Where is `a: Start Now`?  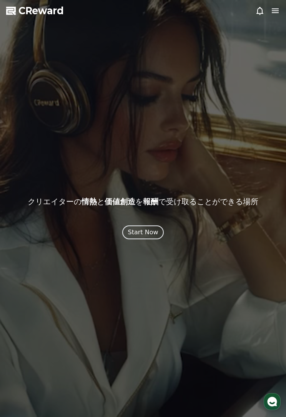
a: Start Now is located at coordinates (143, 232).